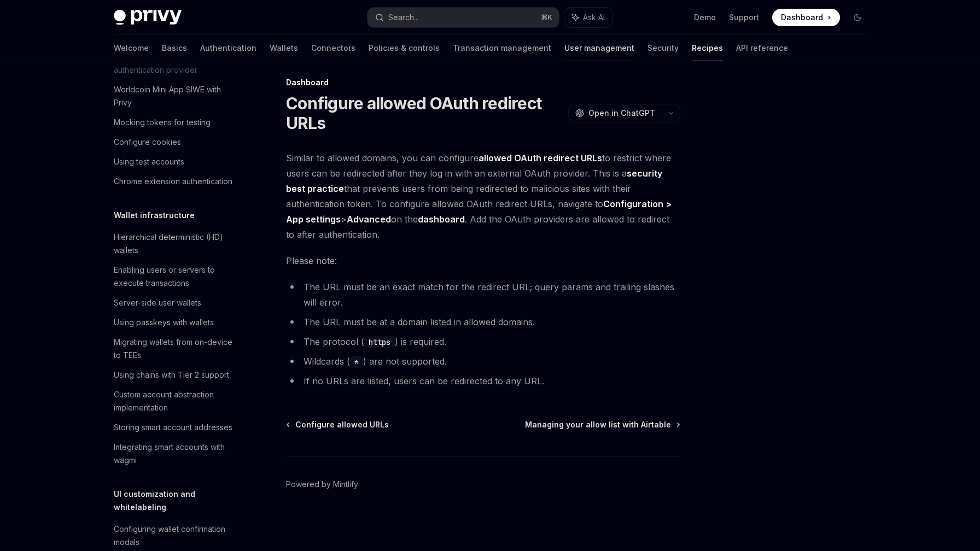  Describe the element at coordinates (154, 216) in the screenshot. I see `h5: Wallet infrastructure` at that location.